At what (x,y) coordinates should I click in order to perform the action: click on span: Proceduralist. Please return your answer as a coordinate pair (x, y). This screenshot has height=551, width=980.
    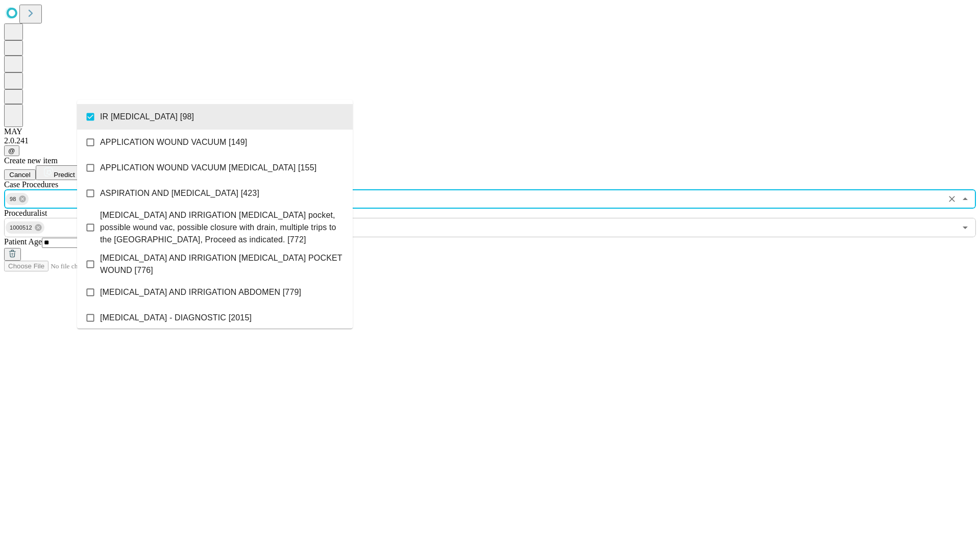
    Looking at the image, I should click on (25, 213).